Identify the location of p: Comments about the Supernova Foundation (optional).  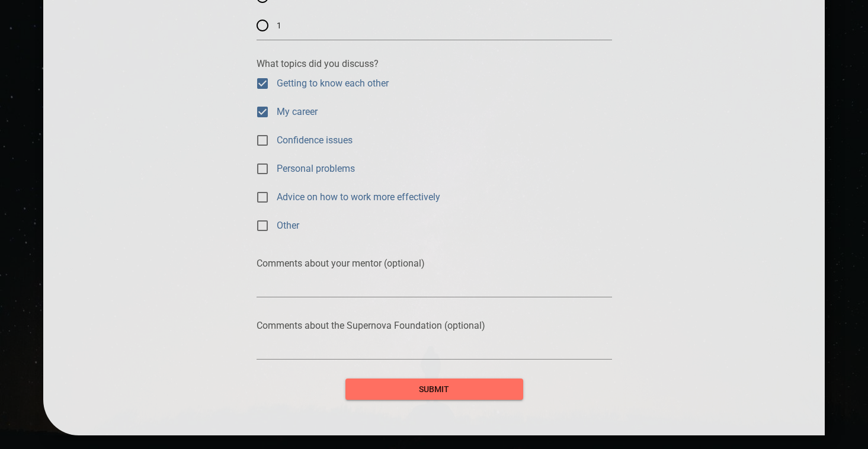
(434, 325).